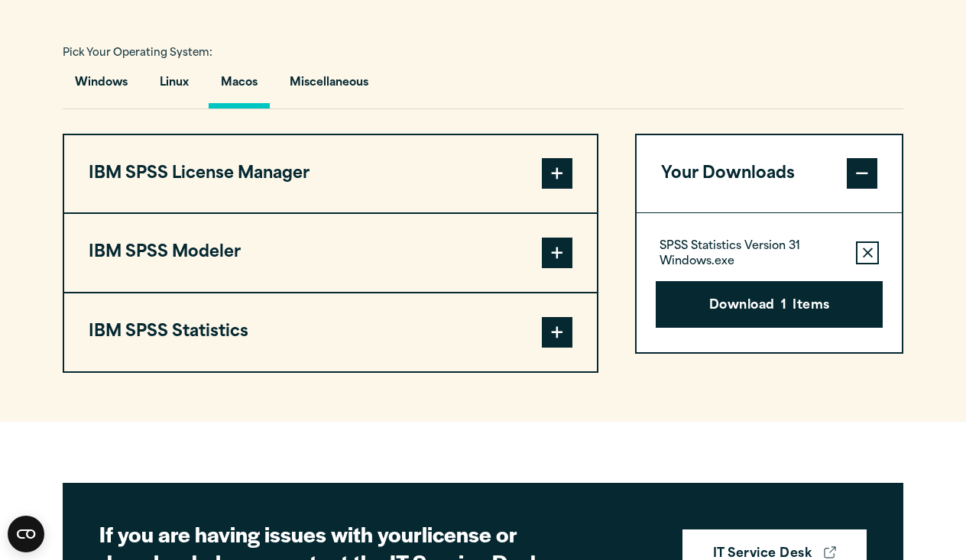  Describe the element at coordinates (330, 253) in the screenshot. I see `button: IBM SPSS Modeler` at that location.